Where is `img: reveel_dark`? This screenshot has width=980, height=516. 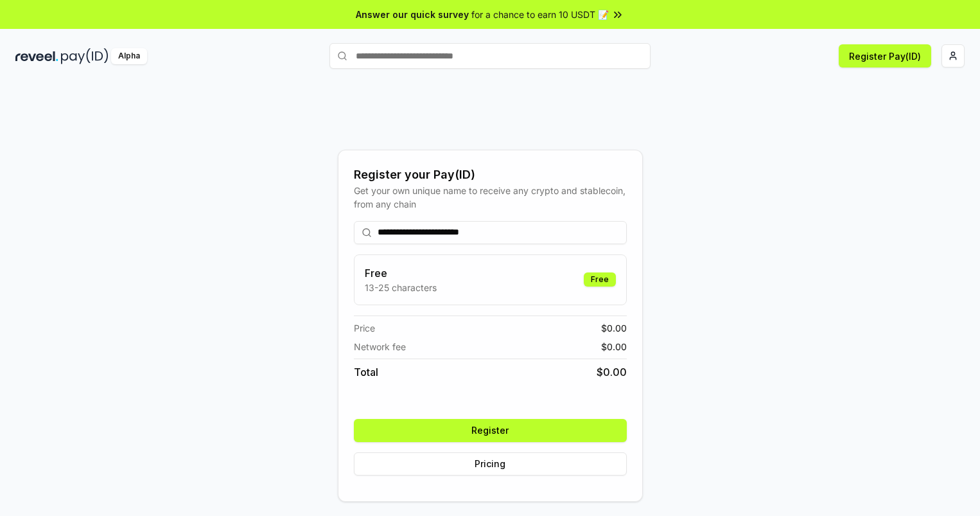
img: reveel_dark is located at coordinates (37, 56).